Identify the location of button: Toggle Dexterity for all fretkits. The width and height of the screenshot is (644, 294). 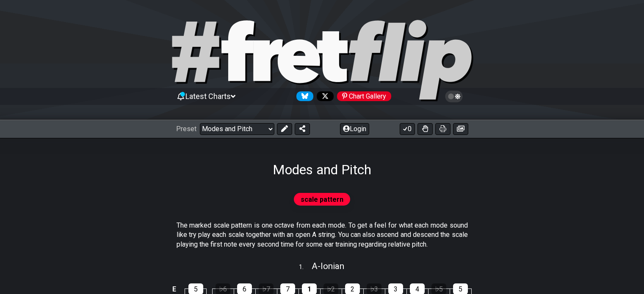
(425, 129).